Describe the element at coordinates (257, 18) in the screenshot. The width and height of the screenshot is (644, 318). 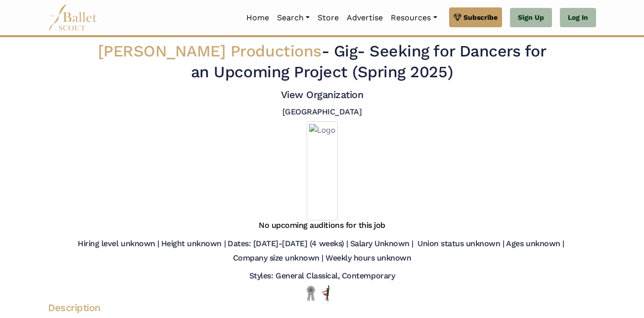
I see `a: Home` at that location.